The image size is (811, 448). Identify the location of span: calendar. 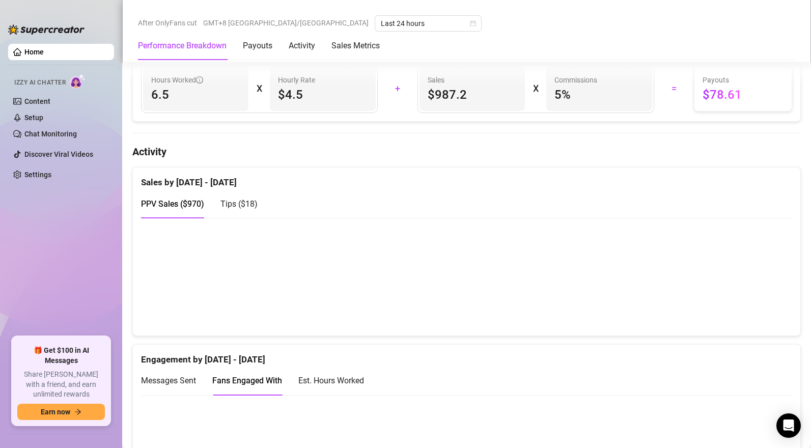
(473, 23).